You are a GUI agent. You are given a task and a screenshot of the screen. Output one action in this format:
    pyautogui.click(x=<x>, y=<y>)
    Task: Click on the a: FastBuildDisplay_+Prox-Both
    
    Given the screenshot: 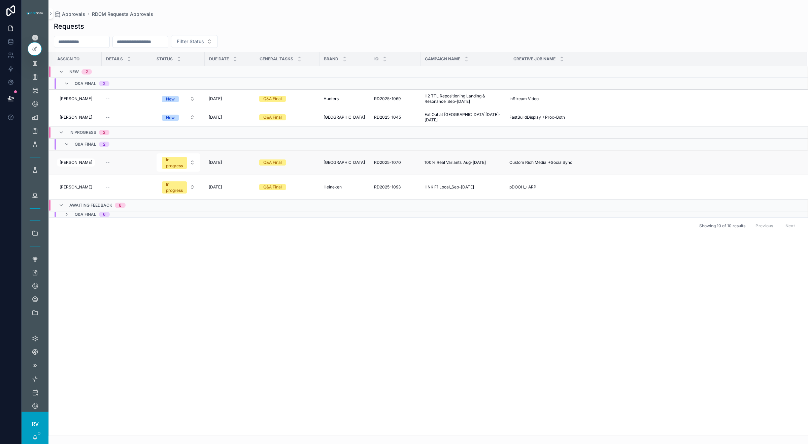 What is the action you would take?
    pyautogui.click(x=654, y=117)
    